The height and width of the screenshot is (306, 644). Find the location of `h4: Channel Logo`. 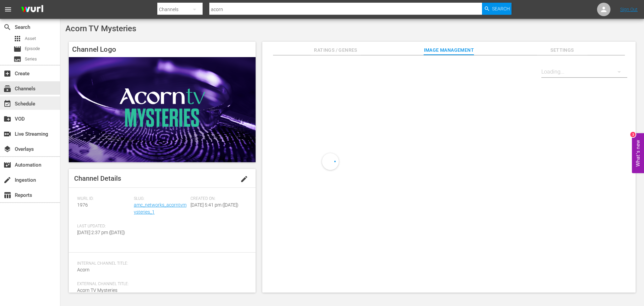

h4: Channel Logo is located at coordinates (162, 49).